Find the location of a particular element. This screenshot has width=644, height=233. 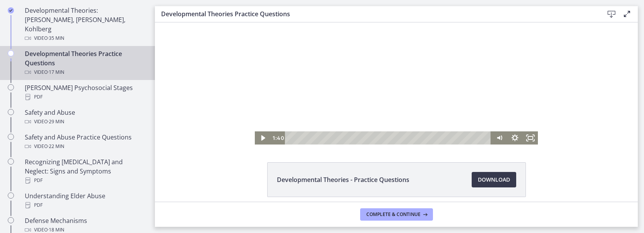

button: Complete & continue is located at coordinates (396, 214).